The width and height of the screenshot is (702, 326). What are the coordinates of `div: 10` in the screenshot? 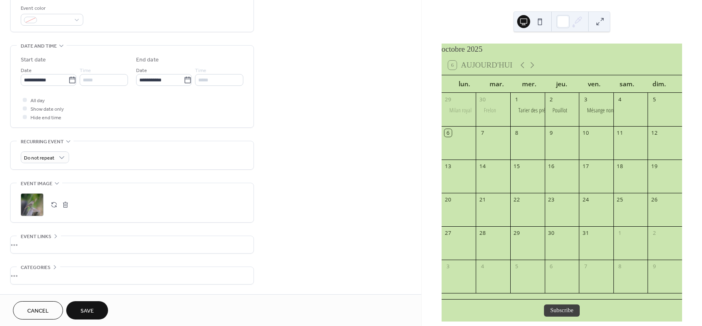 It's located at (586, 133).